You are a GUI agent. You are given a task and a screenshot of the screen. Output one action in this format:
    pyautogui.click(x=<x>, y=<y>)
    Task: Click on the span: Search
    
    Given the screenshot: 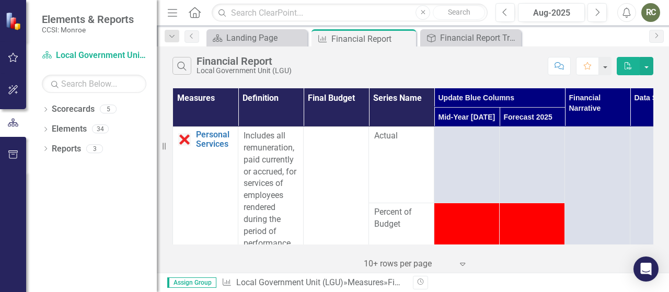 What is the action you would take?
    pyautogui.click(x=459, y=12)
    